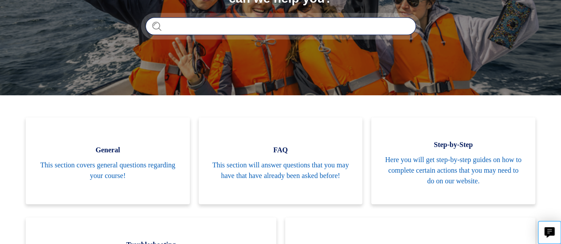 The image size is (561, 244). What do you see at coordinates (281, 150) in the screenshot?
I see `span: FAQ` at bounding box center [281, 150].